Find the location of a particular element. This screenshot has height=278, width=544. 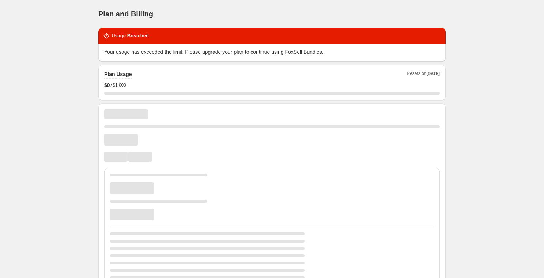

span: $1,000 is located at coordinates (119, 85).